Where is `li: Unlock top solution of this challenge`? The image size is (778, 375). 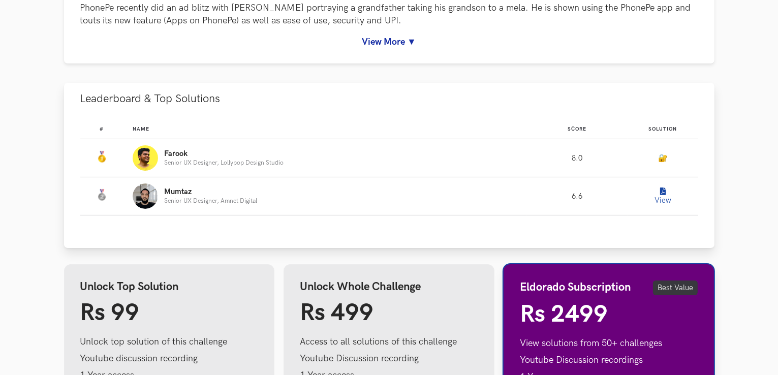
li: Unlock top solution of this challenge is located at coordinates (169, 341).